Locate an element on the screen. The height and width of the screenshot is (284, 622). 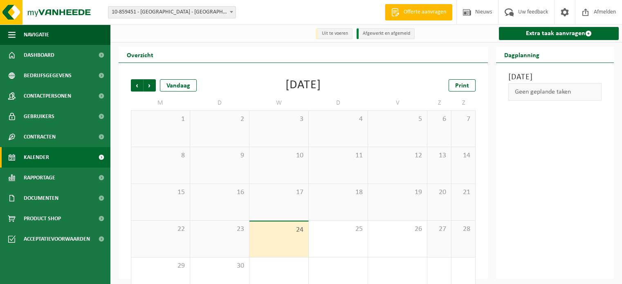
span: 10 is located at coordinates (279, 156).